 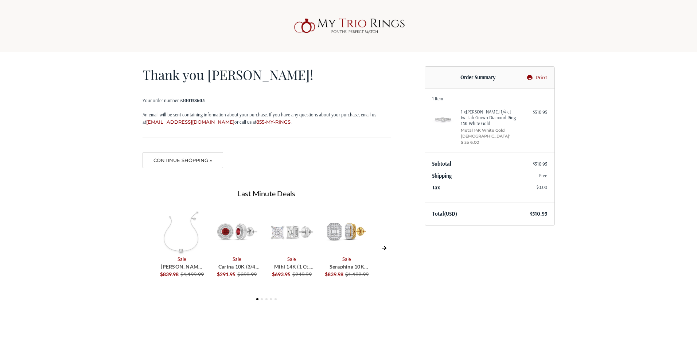 I want to click on img: My Trio Rings, so click(x=349, y=26).